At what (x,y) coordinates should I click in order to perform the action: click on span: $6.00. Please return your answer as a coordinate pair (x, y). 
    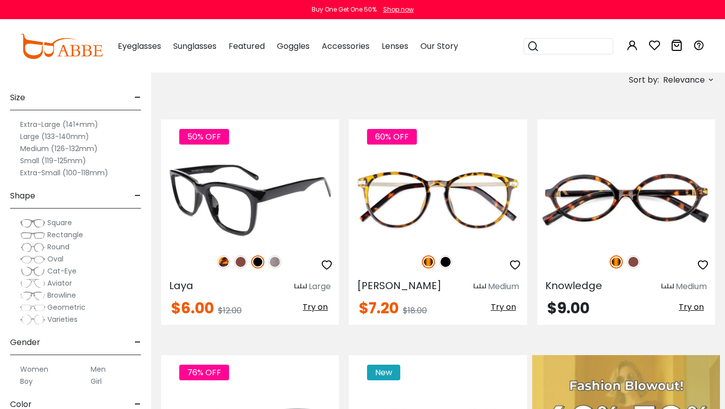
    Looking at the image, I should click on (192, 308).